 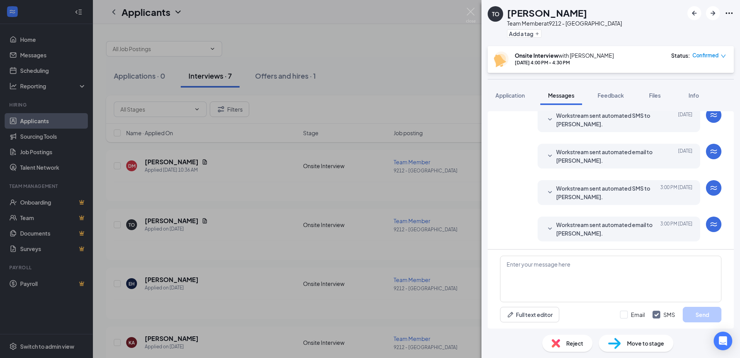 I want to click on span: down, so click(x=723, y=56).